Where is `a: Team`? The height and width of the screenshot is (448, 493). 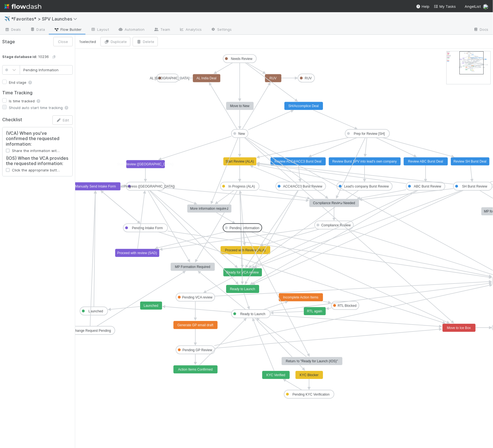 a: Team is located at coordinates (161, 30).